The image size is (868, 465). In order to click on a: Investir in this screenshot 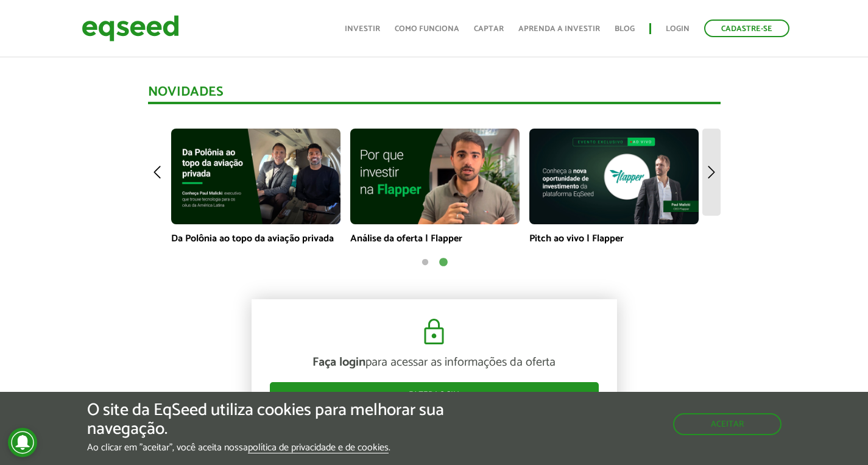, I will do `click(363, 28)`.